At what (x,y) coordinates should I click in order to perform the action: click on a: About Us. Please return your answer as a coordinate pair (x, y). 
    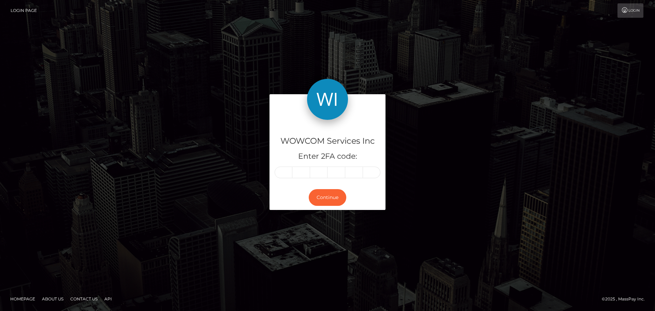
    Looking at the image, I should click on (53, 298).